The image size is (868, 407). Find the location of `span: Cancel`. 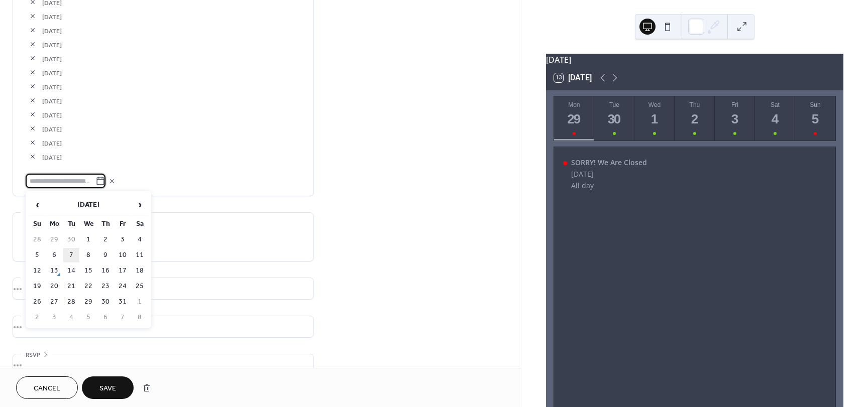

span: Cancel is located at coordinates (46, 388).